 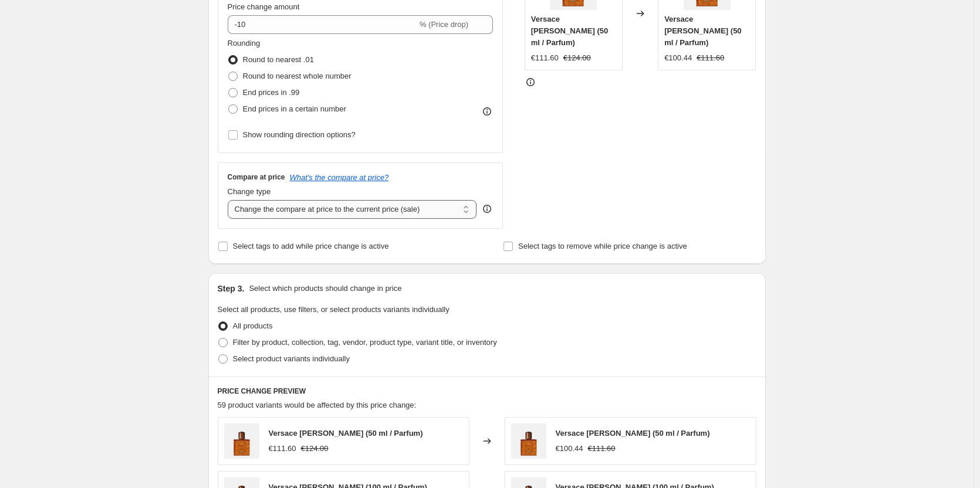 I want to click on span: Round to nearest whole number, so click(x=297, y=75).